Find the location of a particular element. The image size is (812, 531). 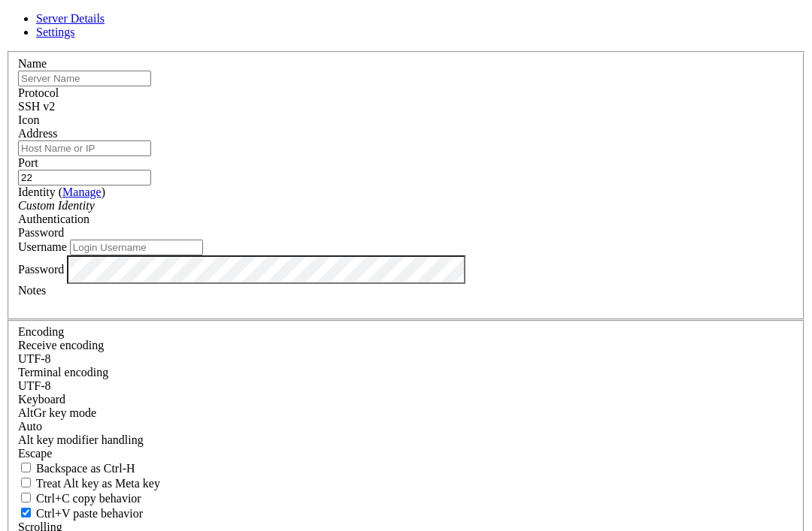

div: Password is located at coordinates (406, 233).